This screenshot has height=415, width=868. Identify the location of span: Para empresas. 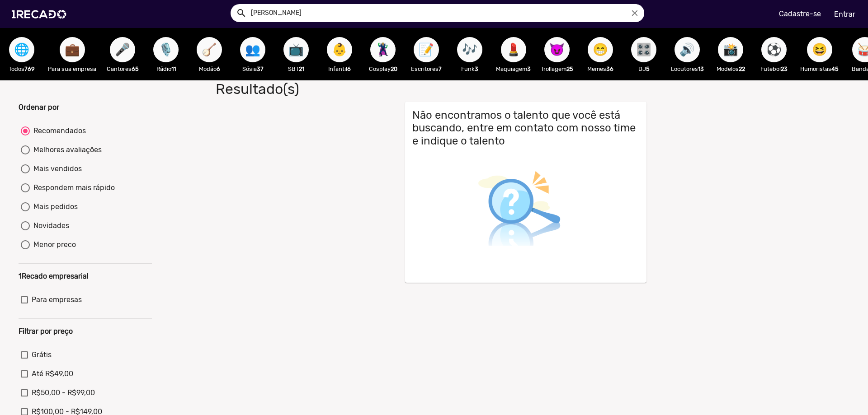
(57, 300).